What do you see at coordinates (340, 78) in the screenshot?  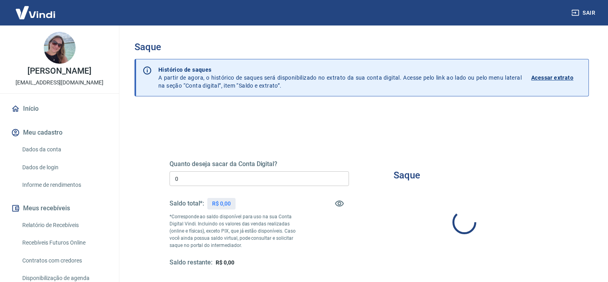 I see `p: A partir de agora, o histórico de saques será disponibilizado no extrato da sua conta digital. Ac...` at bounding box center [340, 78].